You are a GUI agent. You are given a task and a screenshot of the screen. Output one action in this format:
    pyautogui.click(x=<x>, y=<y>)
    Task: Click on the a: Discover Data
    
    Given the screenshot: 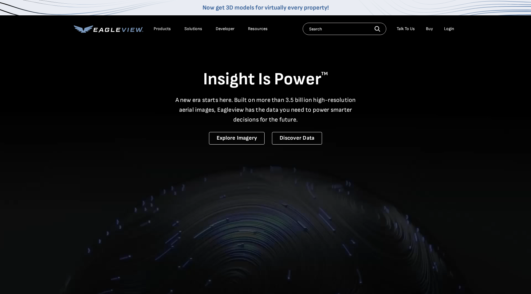 What is the action you would take?
    pyautogui.click(x=297, y=138)
    